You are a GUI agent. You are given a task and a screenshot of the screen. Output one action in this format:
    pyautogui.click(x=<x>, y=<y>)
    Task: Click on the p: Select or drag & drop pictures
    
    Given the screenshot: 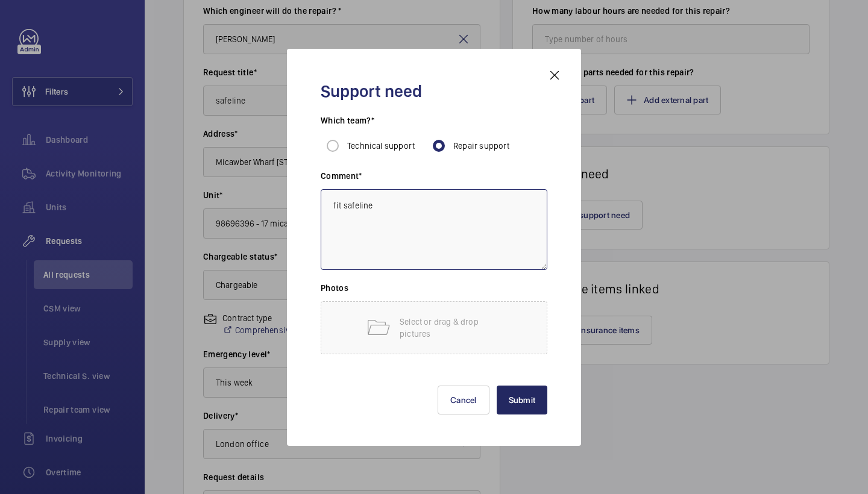 What is the action you would take?
    pyautogui.click(x=451, y=328)
    